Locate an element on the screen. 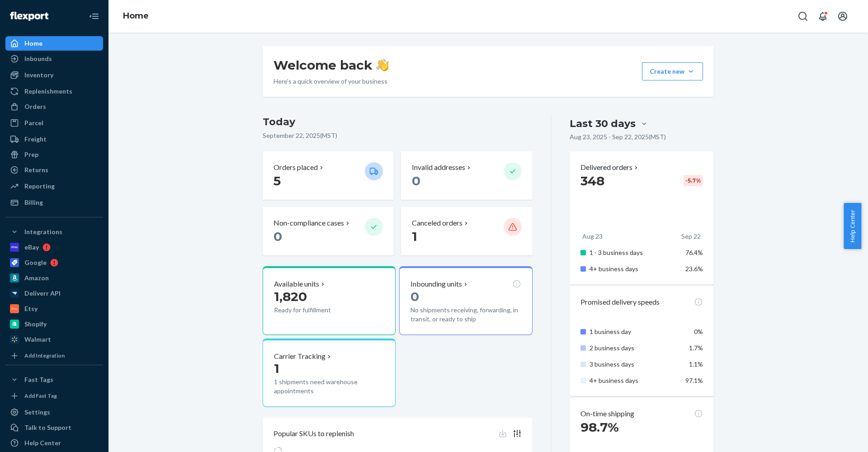 This screenshot has width=868, height=452. button: Invalid addresses 0 is located at coordinates (466, 175).